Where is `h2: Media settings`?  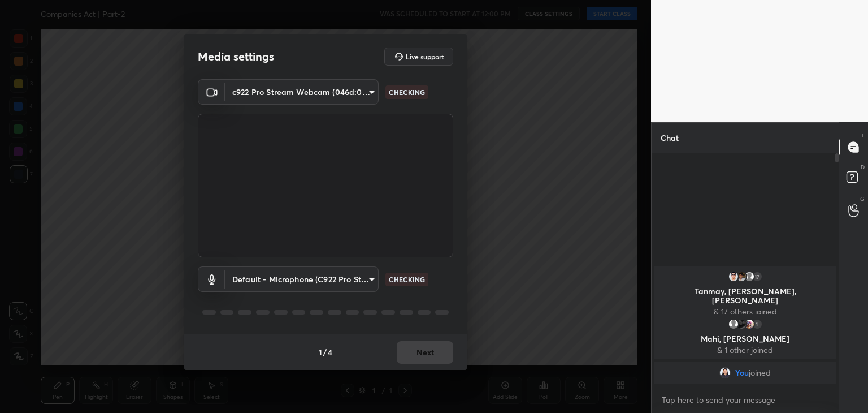 h2: Media settings is located at coordinates (236, 56).